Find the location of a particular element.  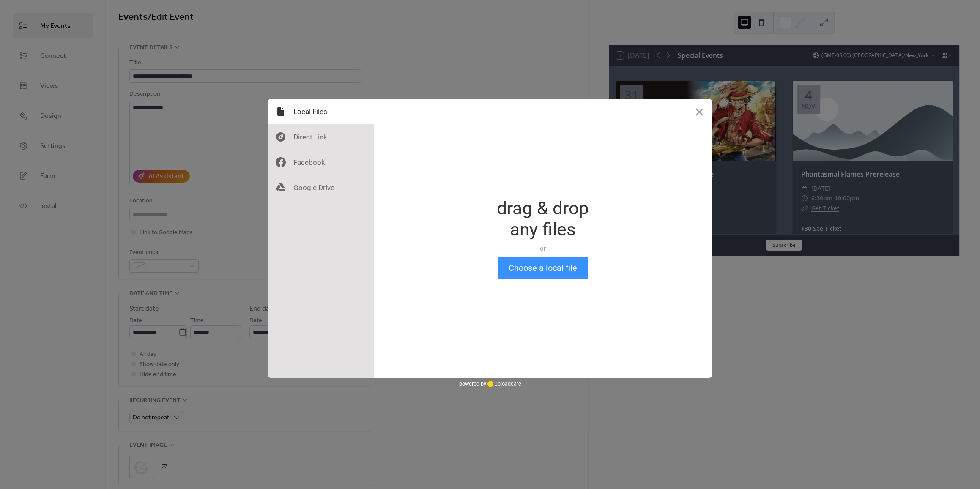

div: or is located at coordinates (542, 248).